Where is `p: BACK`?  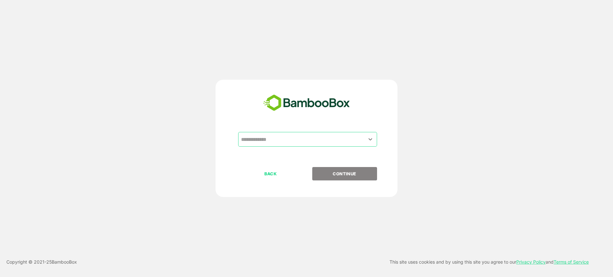 p: BACK is located at coordinates (271, 174).